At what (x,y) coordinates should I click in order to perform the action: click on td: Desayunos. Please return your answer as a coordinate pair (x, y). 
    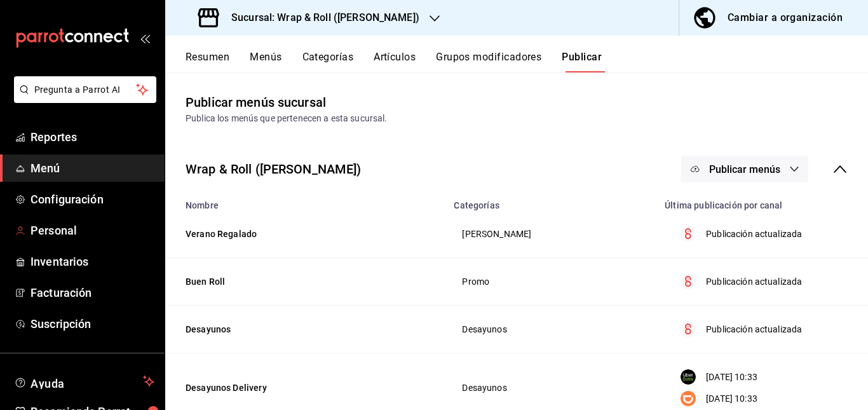
    Looking at the image, I should click on (306, 330).